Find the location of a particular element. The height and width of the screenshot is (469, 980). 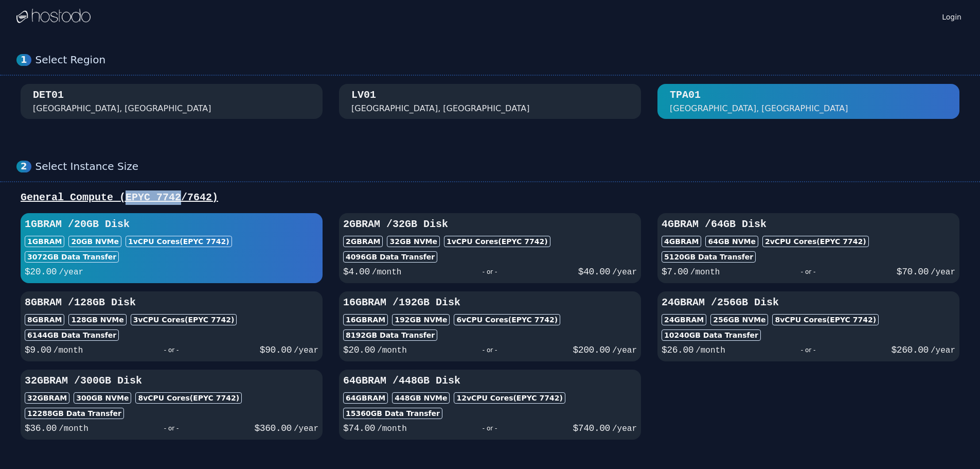

h3: 2GB RAM / 32 GB Disk is located at coordinates (490, 224).